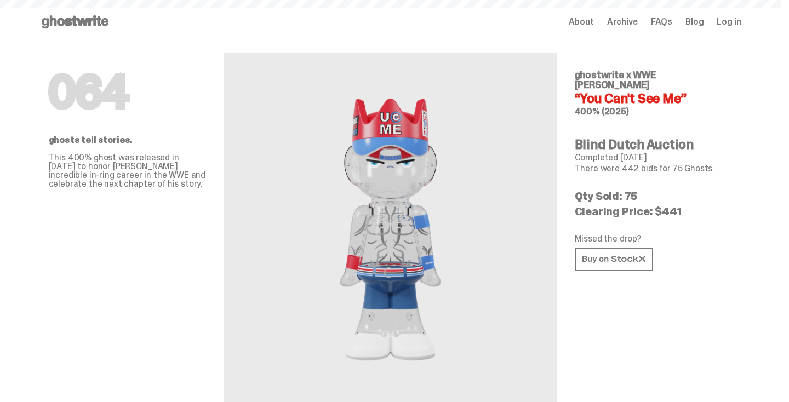  I want to click on span: Archive, so click(622, 22).